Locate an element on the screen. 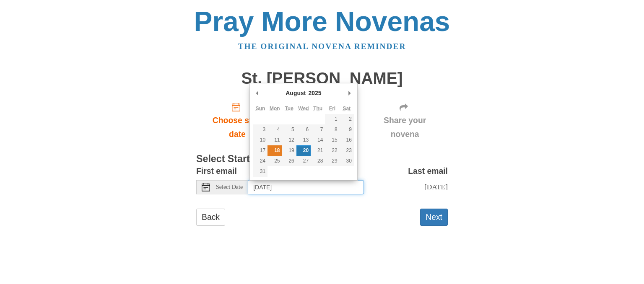 The image size is (644, 284). button: 19 is located at coordinates (289, 150).